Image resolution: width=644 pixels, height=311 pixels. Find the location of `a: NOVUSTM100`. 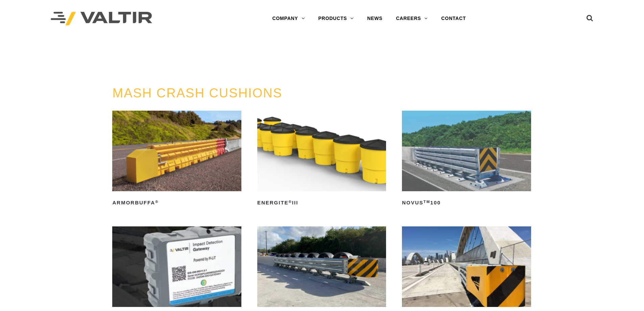

a: NOVUSTM100 is located at coordinates (466, 159).